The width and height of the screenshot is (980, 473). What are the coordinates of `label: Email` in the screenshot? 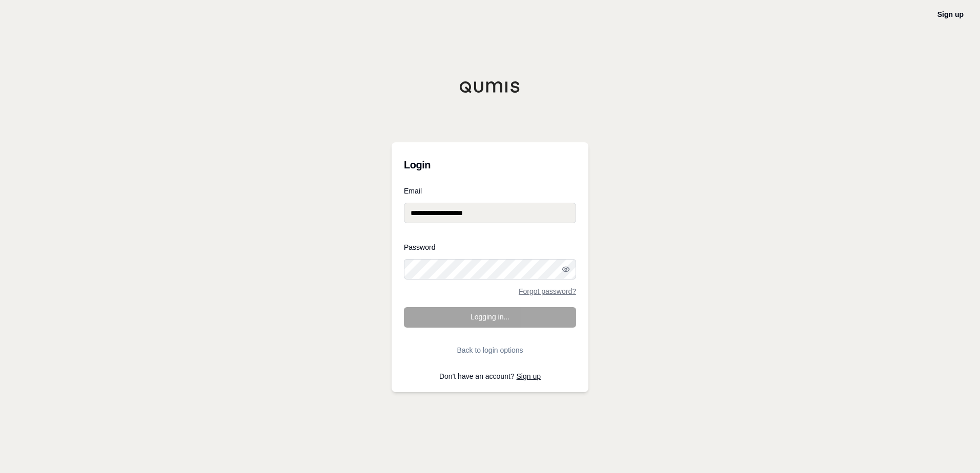 It's located at (490, 192).